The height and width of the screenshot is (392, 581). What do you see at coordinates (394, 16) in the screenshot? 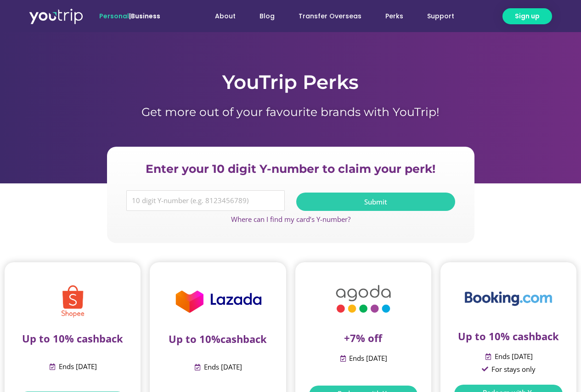
I see `a: Perks` at bounding box center [394, 16].